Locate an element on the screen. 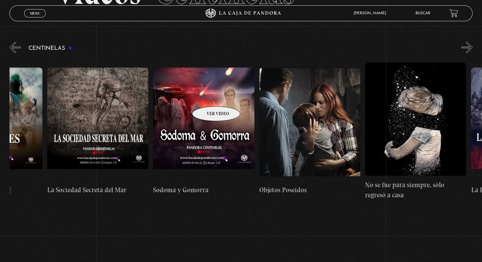 Image resolution: width=482 pixels, height=262 pixels. span: Menu is located at coordinates (35, 13).